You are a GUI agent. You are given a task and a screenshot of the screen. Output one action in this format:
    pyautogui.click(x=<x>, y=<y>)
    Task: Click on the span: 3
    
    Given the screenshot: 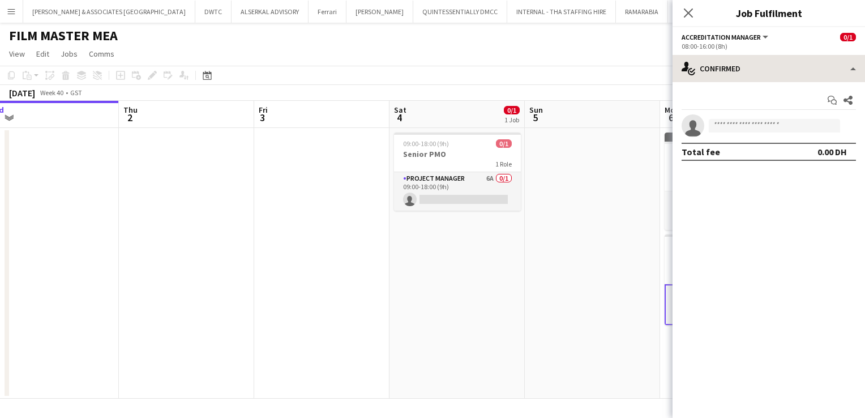 What is the action you would take?
    pyautogui.click(x=262, y=117)
    